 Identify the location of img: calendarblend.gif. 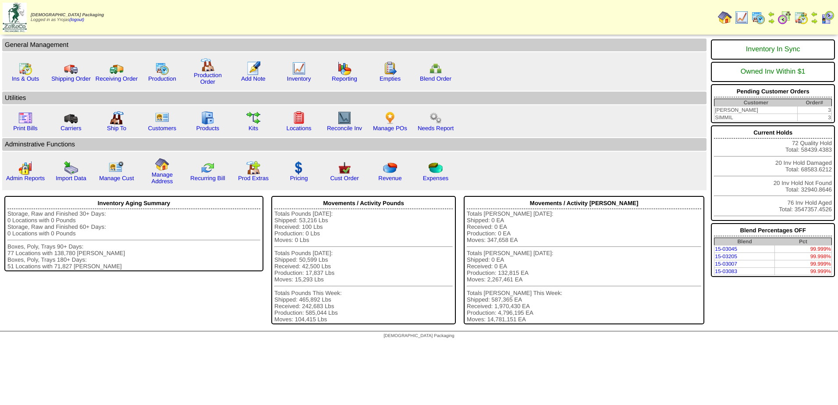
(785, 18).